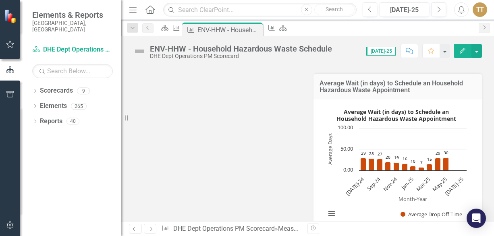 This screenshot has height=236, width=494. What do you see at coordinates (439, 184) in the screenshot?
I see `text: May-25` at bounding box center [439, 184].